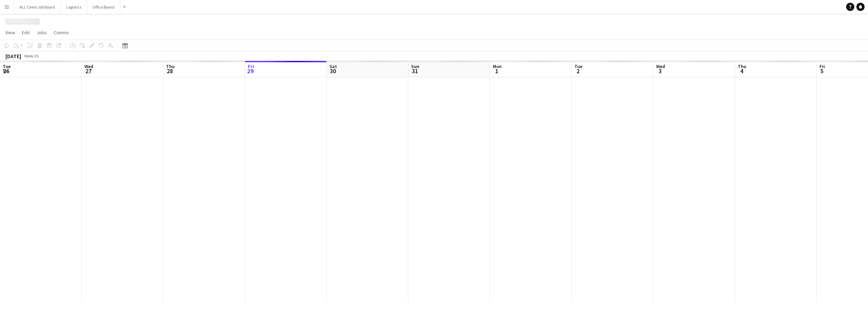 This screenshot has width=868, height=314. Describe the element at coordinates (10, 32) in the screenshot. I see `a: View` at that location.